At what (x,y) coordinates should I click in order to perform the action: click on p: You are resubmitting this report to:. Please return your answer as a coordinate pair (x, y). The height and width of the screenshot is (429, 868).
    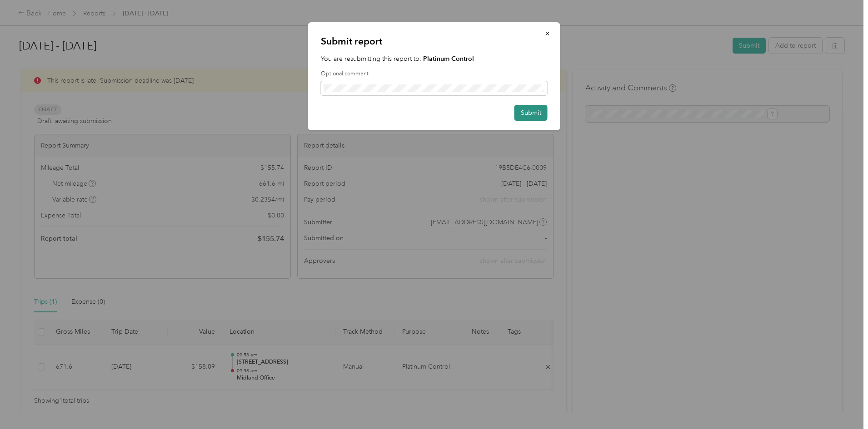
    Looking at the image, I should click on (434, 59).